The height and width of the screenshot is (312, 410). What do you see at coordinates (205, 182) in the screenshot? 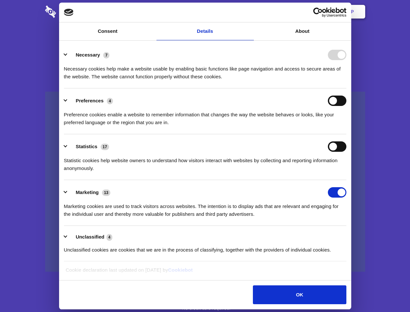
I see `a: Wistia video thumbnail` at bounding box center [205, 182].